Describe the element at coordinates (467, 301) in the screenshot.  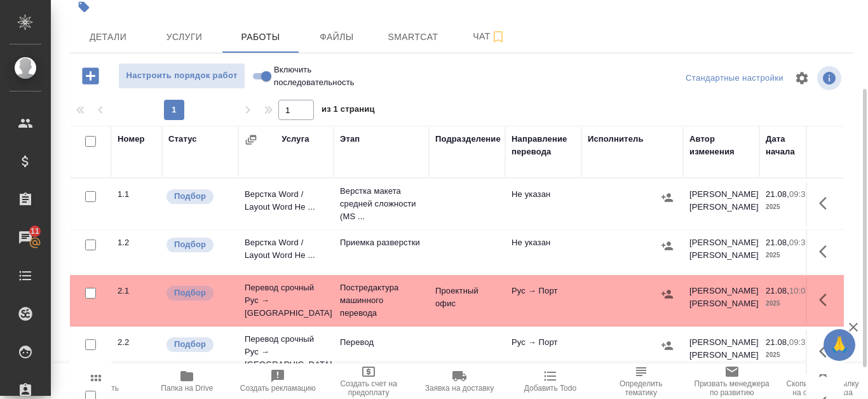
I see `td: Проектный офис` at that location.